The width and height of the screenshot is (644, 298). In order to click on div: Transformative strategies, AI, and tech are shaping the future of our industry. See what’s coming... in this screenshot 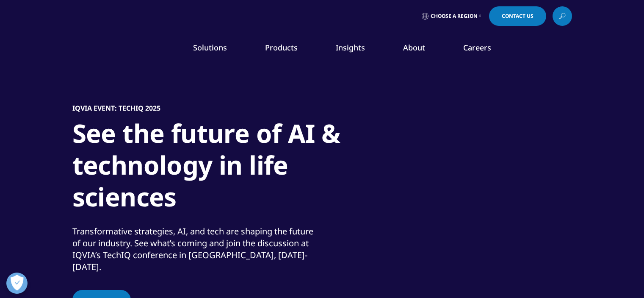, I will do `click(196, 249)`.